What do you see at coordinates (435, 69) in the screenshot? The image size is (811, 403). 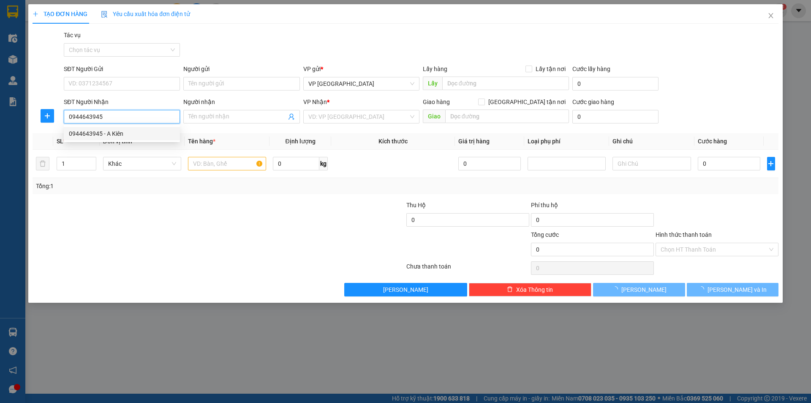 I see `span: Lấy hàng` at bounding box center [435, 69].